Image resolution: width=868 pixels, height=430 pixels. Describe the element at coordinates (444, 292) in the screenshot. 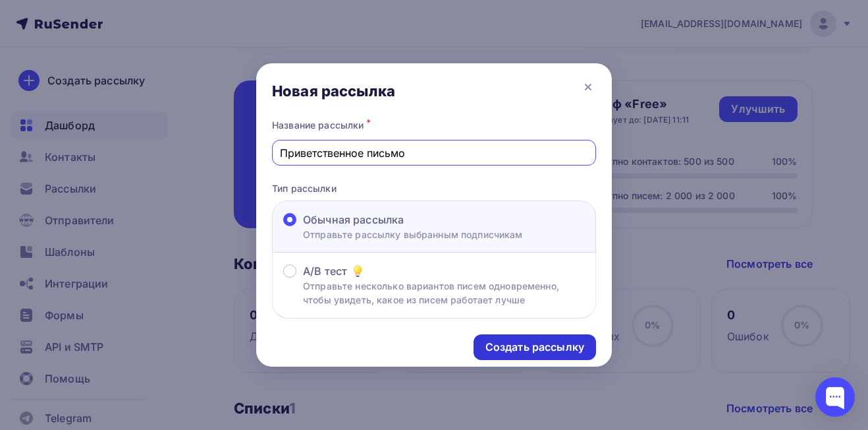

I see `p: Отправьте несколько вариантов писем одновременно, чтобы увидеть, какое из писем работает лучше` at that location.